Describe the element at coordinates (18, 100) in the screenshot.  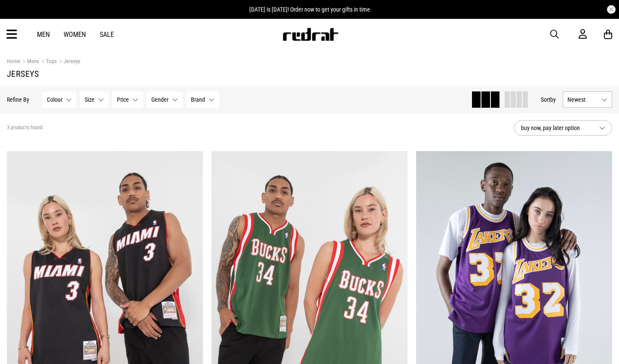
I see `p: Refine By` at that location.